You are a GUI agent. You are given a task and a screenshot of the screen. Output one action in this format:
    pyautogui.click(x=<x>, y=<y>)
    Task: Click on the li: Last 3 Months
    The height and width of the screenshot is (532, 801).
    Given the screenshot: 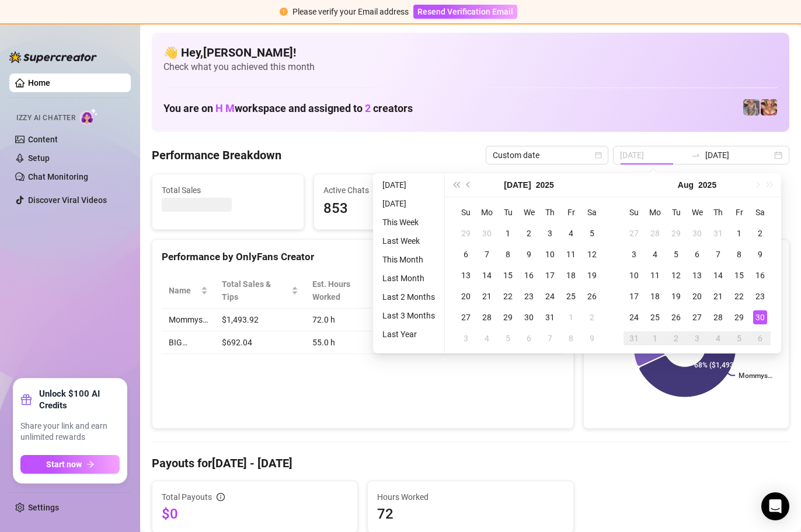 What is the action you would take?
    pyautogui.click(x=408, y=315)
    